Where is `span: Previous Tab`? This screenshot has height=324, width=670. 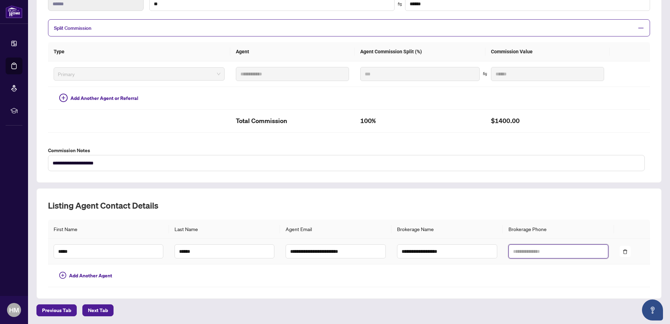 span: Previous Tab is located at coordinates (56, 310).